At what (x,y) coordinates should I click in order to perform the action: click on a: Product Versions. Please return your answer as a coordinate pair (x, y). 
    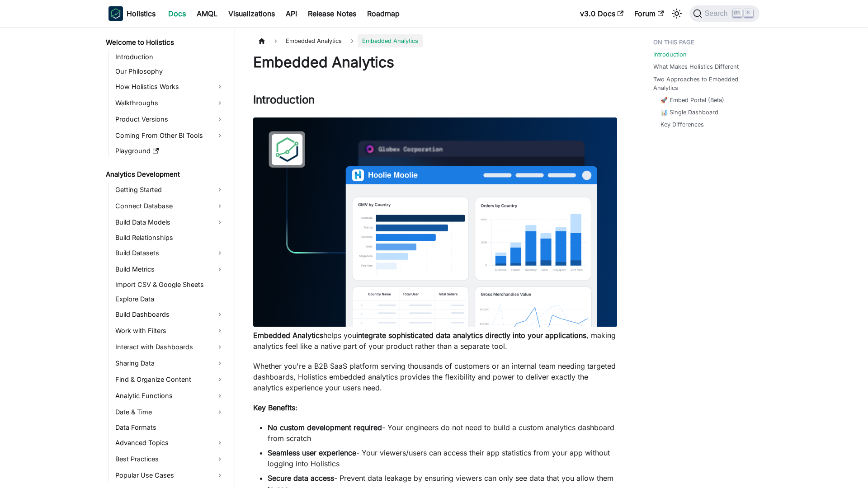
    Looking at the image, I should click on (170, 119).